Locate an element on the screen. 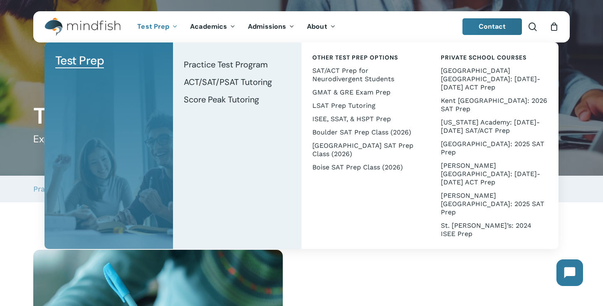 This screenshot has width=603, height=306. span: Boulder SAT Prep Class (2026) is located at coordinates (362, 132).